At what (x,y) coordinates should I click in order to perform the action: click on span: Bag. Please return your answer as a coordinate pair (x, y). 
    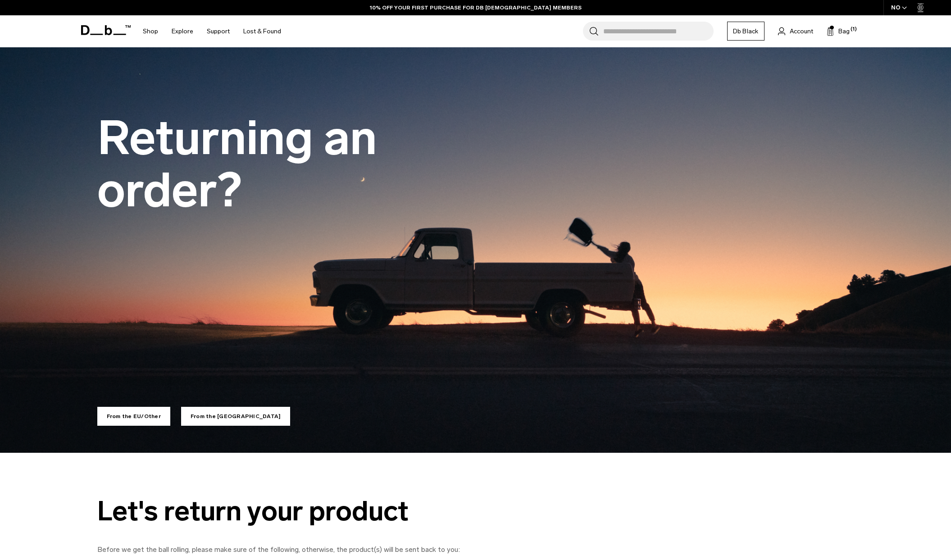
    Looking at the image, I should click on (844, 31).